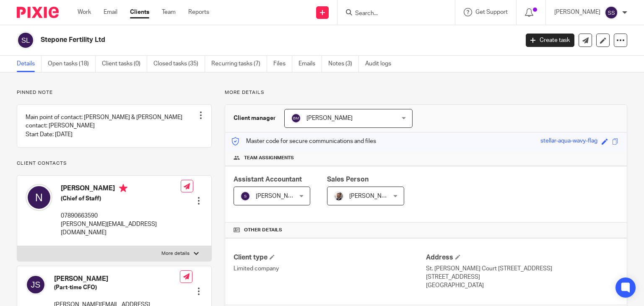 Image resolution: width=644 pixels, height=306 pixels. What do you see at coordinates (84, 12) in the screenshot?
I see `a: Work` at bounding box center [84, 12].